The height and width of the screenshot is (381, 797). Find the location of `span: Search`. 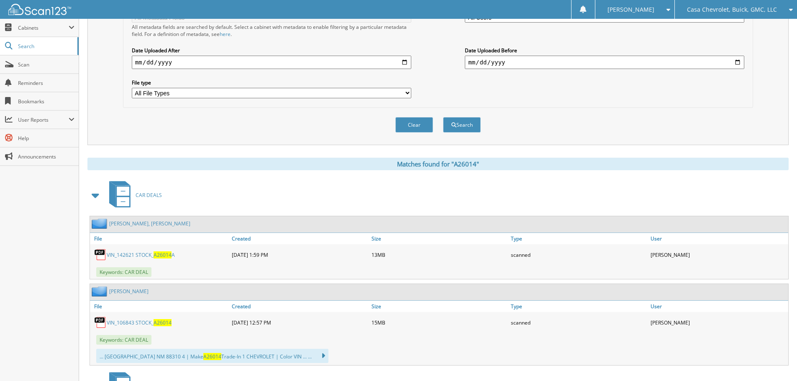

span: Search is located at coordinates (46, 46).